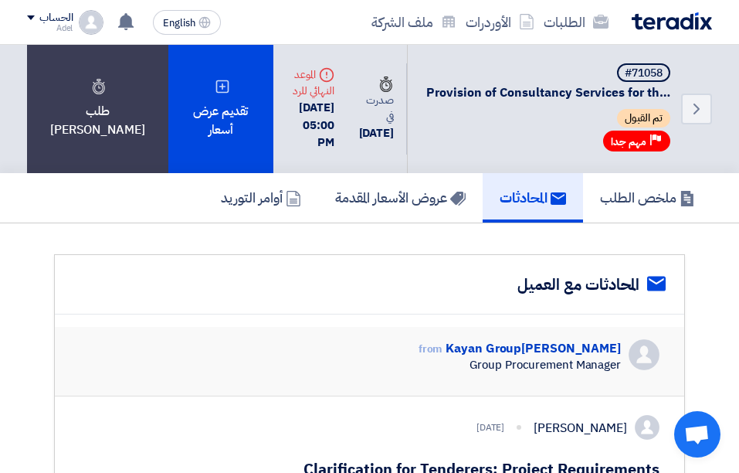 The width and height of the screenshot is (739, 473). Describe the element at coordinates (643, 73) in the screenshot. I see `div: #71058` at that location.